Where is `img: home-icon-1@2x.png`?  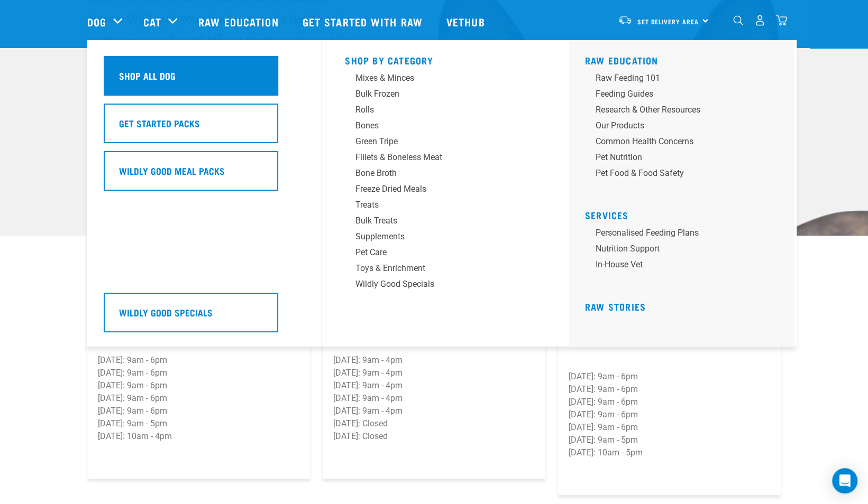 img: home-icon-1@2x.png is located at coordinates (738, 20).